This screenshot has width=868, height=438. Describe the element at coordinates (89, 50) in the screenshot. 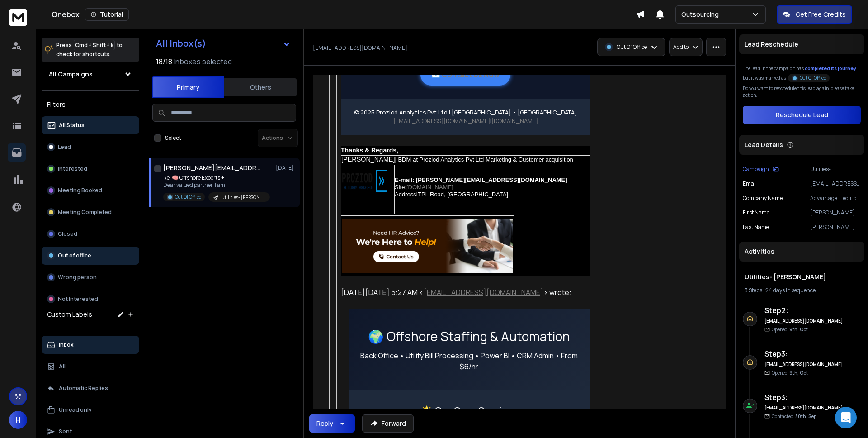

I see `p: Press to check for shortcuts.` at that location.